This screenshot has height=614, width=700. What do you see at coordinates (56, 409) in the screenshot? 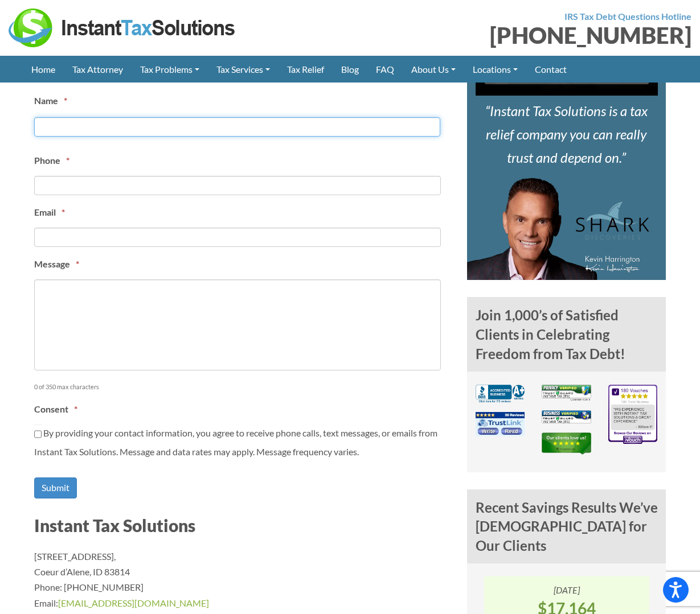
I see `label: Consent` at bounding box center [56, 409].